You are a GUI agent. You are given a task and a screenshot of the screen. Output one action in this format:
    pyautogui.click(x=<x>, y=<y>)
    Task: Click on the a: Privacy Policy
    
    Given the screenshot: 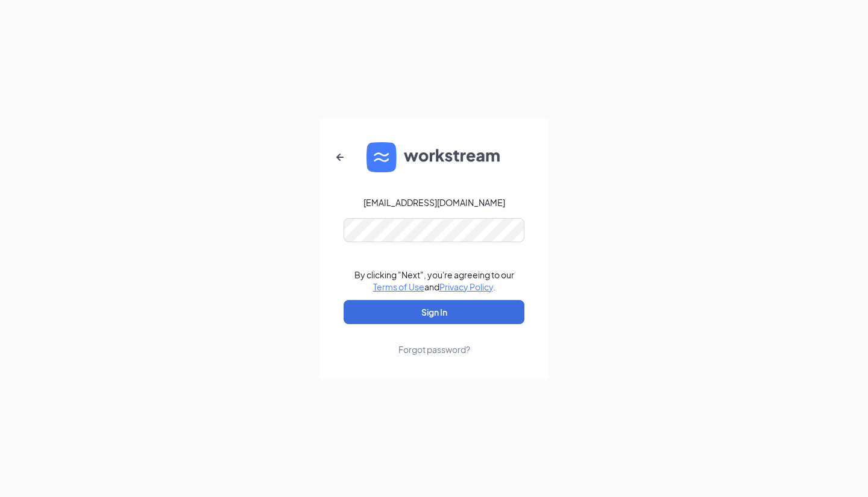 What is the action you would take?
    pyautogui.click(x=466, y=287)
    